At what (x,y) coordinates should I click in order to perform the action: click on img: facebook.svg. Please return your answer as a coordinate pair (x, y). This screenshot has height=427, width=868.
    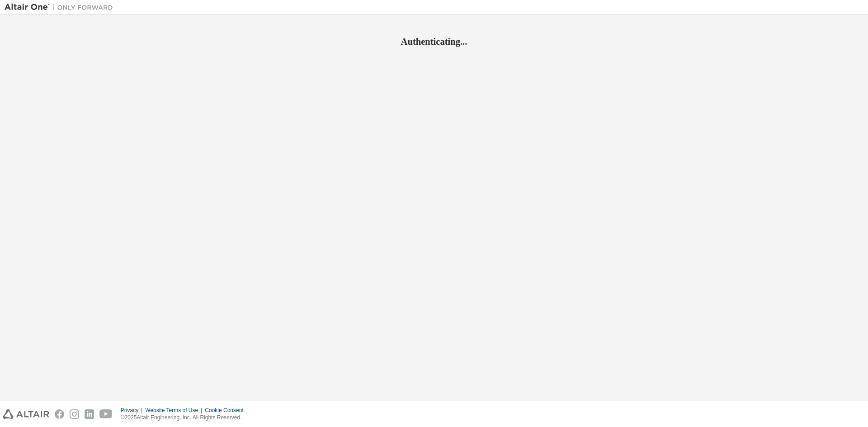
    Looking at the image, I should click on (59, 414).